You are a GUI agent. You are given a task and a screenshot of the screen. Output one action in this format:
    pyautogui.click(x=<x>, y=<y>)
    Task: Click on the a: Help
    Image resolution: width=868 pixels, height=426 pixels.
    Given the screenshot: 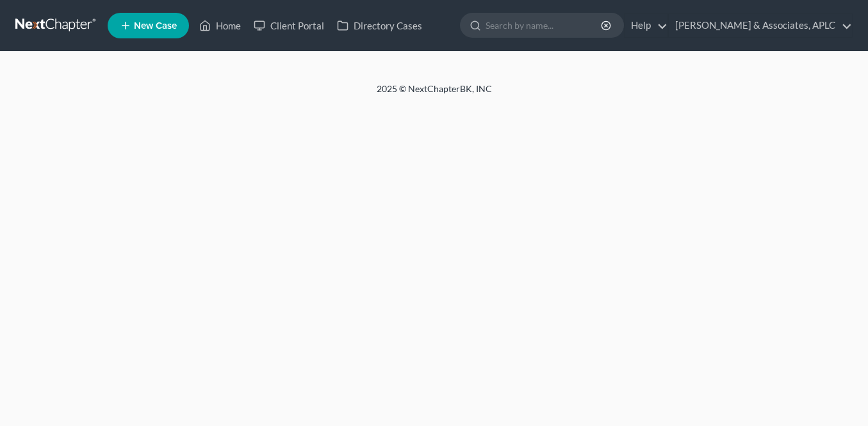 What is the action you would take?
    pyautogui.click(x=646, y=26)
    